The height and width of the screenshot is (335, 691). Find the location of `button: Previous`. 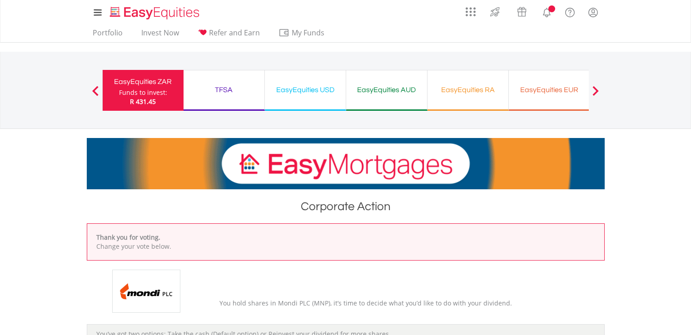

button: Previous is located at coordinates (95, 95).